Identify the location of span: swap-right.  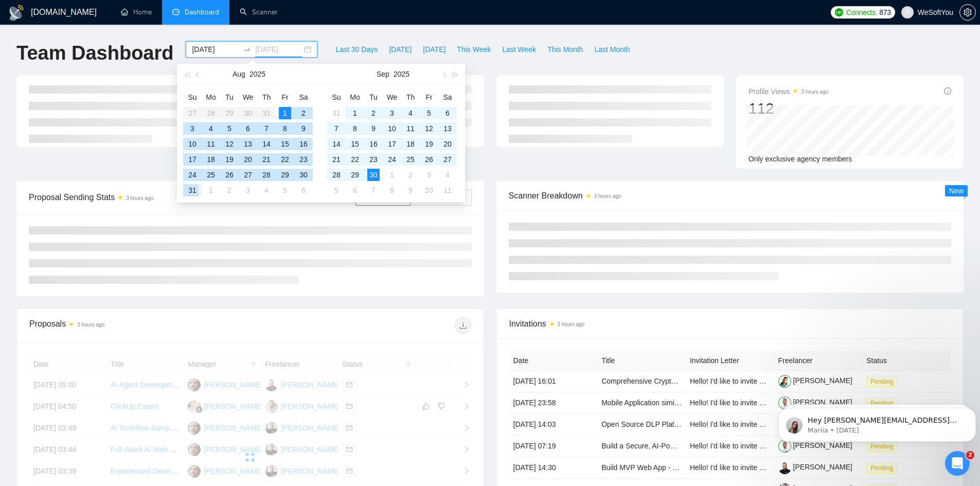
(247, 49).